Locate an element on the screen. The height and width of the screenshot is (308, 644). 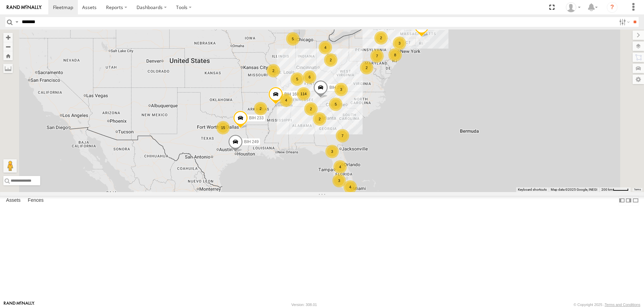
a: Terms and Conditions is located at coordinates (623, 305).